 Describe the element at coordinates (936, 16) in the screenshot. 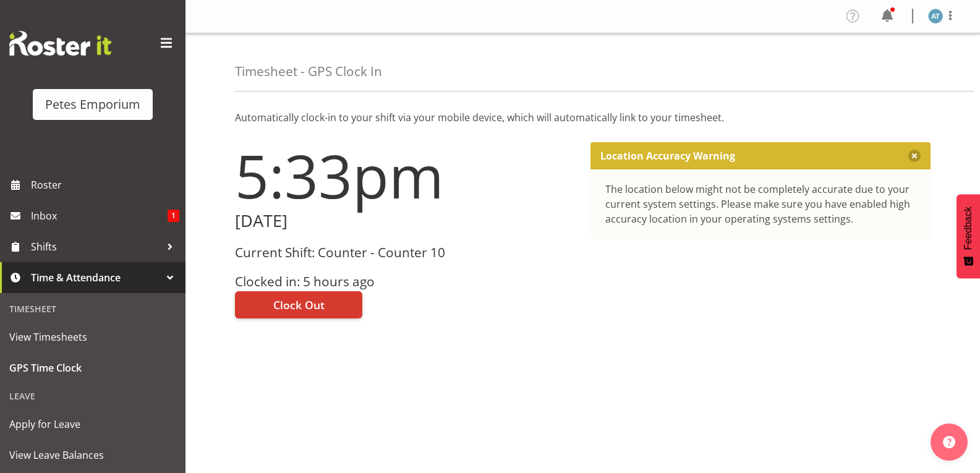

I see `img: alex-micheal-taniwha5364.jpg` at that location.